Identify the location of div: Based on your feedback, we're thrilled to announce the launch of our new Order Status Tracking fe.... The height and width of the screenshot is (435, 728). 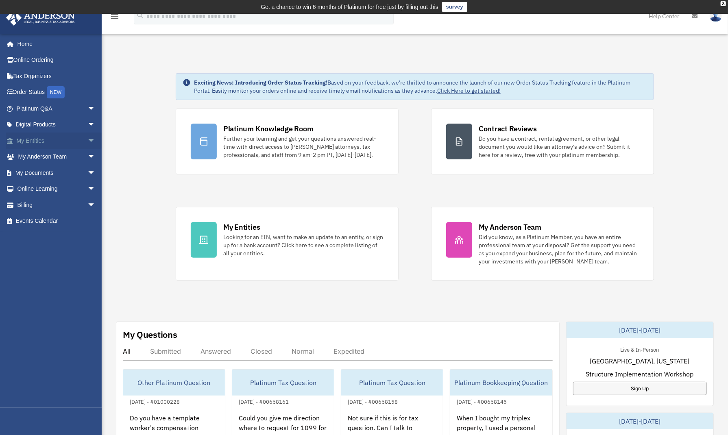
(420, 87).